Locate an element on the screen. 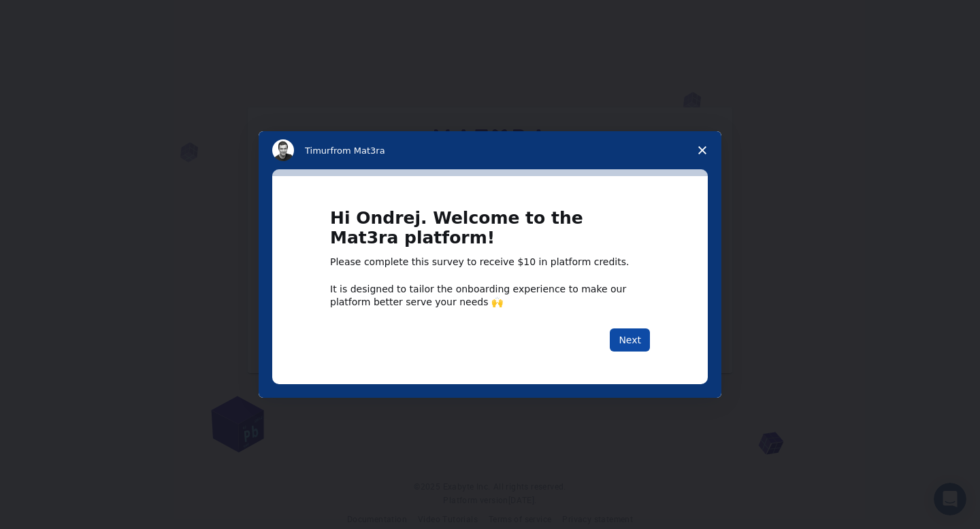  button: Next is located at coordinates (630, 340).